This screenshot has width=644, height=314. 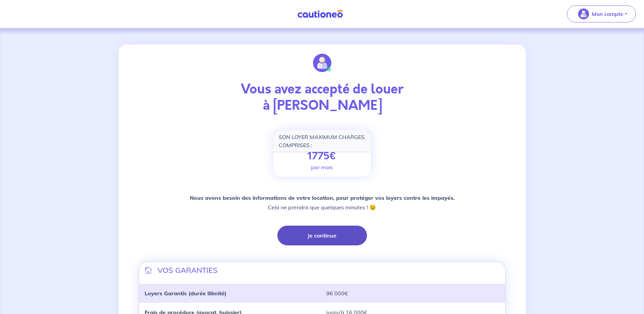 I want to click on strong: Nous avons besoin des informations de votre location, pour protéger vos loyers contre les impayés., so click(x=322, y=198).